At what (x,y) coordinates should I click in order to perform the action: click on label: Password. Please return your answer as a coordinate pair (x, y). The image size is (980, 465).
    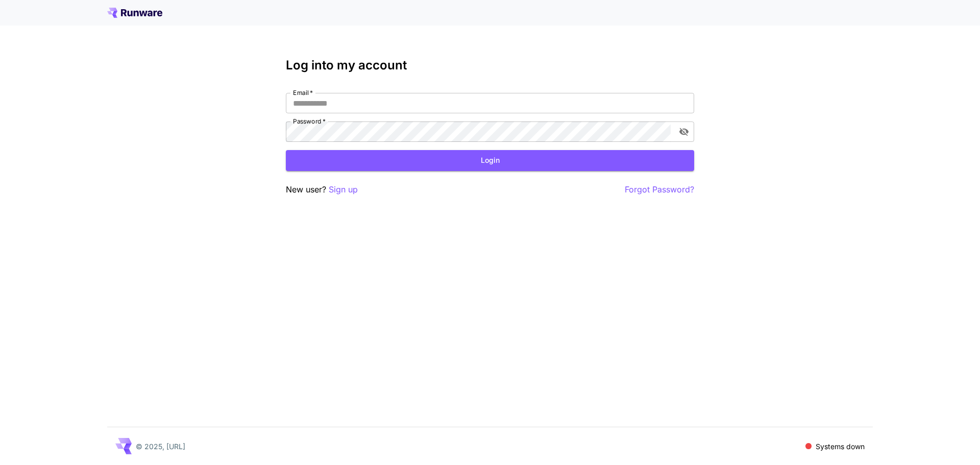
    Looking at the image, I should click on (309, 120).